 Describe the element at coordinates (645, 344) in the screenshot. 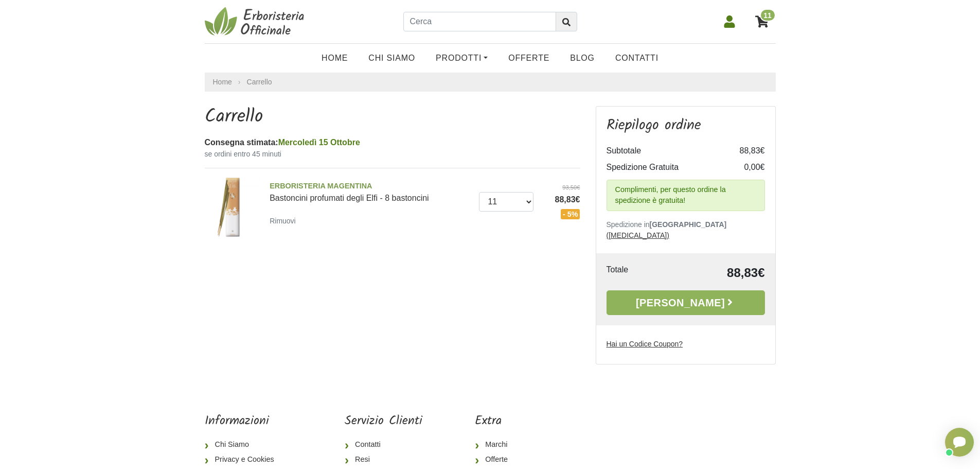

I see `label: Hai un Codice Coupon?` at that location.